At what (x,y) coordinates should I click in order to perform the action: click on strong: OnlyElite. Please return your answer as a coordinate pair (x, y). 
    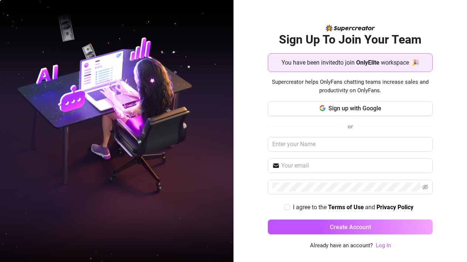
    Looking at the image, I should click on (367, 62).